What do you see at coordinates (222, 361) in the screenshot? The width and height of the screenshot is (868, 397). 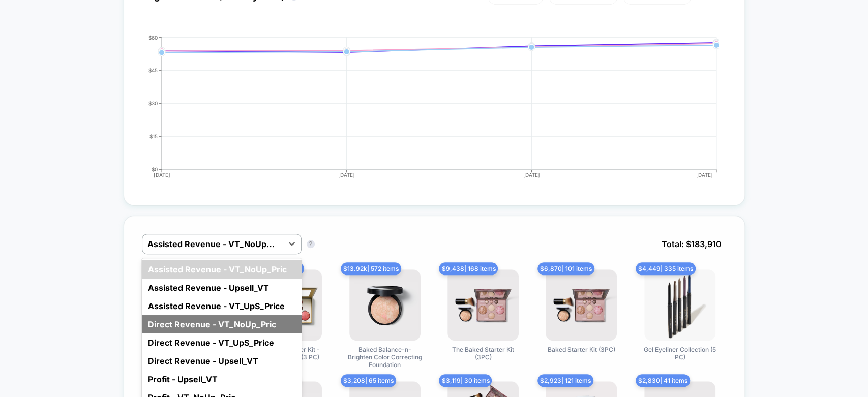 I see `div: Direct Revenue - Upsell_VT` at bounding box center [222, 361].